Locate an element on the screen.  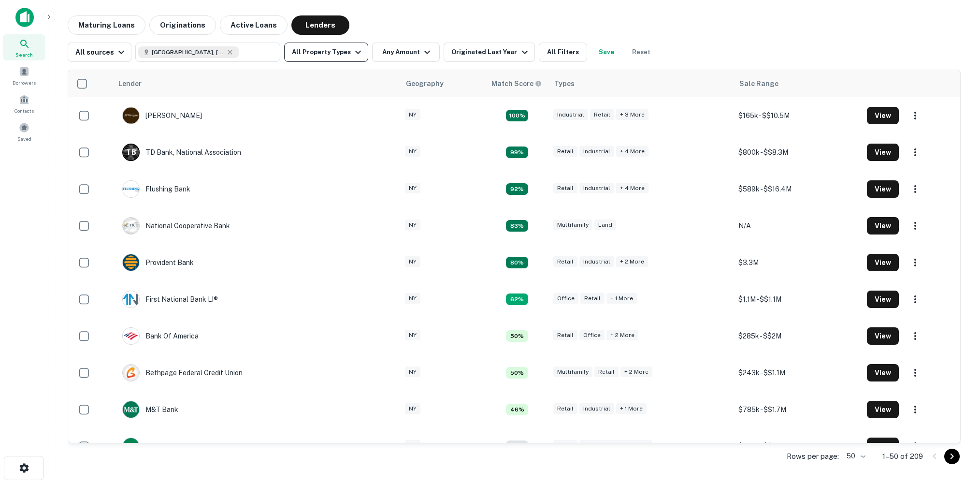
div: Chat Widget is located at coordinates (956, 430).